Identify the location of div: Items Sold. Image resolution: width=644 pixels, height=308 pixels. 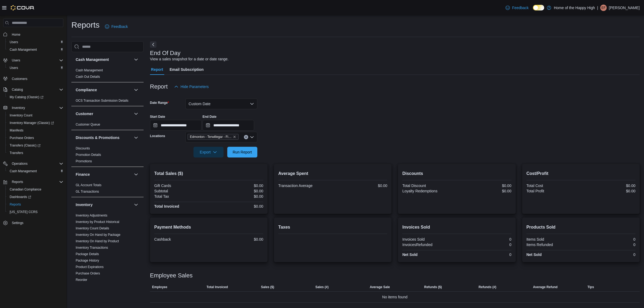
(553, 239).